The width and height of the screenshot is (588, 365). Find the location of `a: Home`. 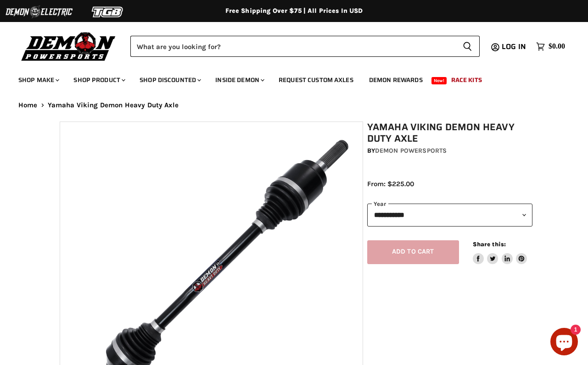

a: Home is located at coordinates (28, 105).